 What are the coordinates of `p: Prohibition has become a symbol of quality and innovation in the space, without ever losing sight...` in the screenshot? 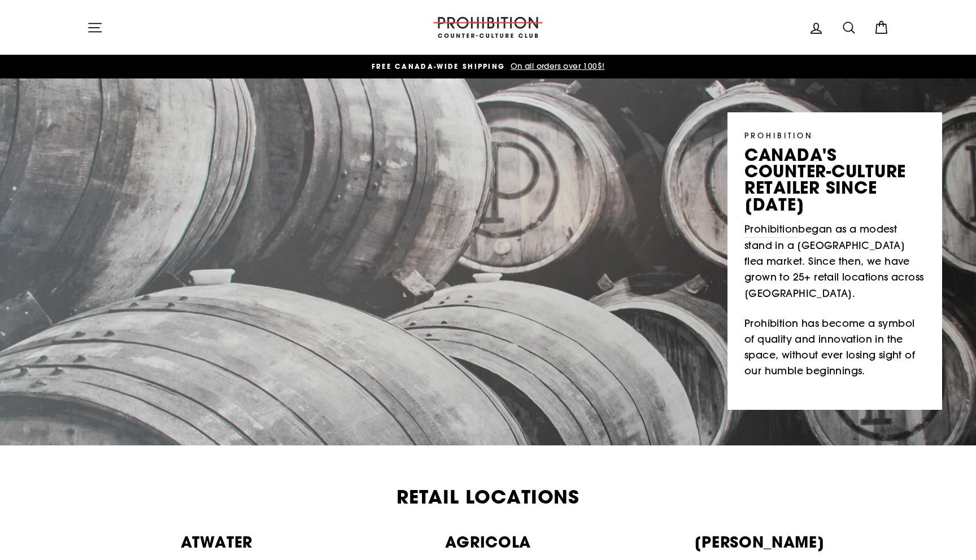 It's located at (834, 347).